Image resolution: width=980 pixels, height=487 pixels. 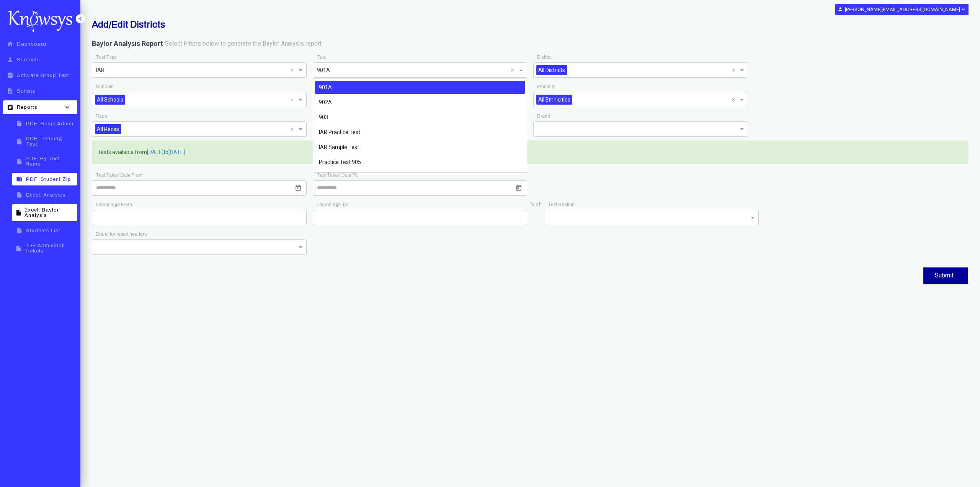 What do you see at coordinates (101, 116) in the screenshot?
I see `app-required-indication: Race` at bounding box center [101, 116].